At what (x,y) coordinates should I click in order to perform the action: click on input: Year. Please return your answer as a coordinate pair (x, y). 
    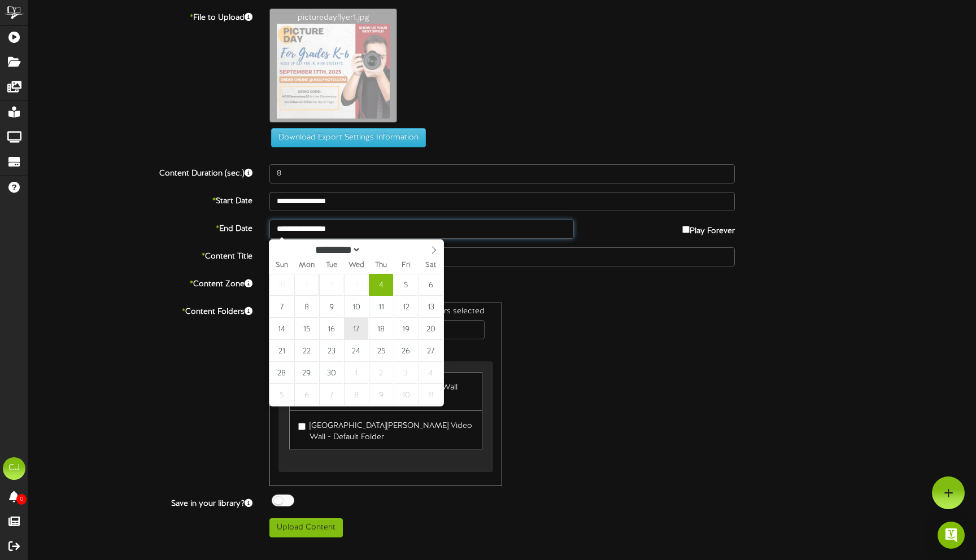
    Looking at the image, I should click on (381, 249).